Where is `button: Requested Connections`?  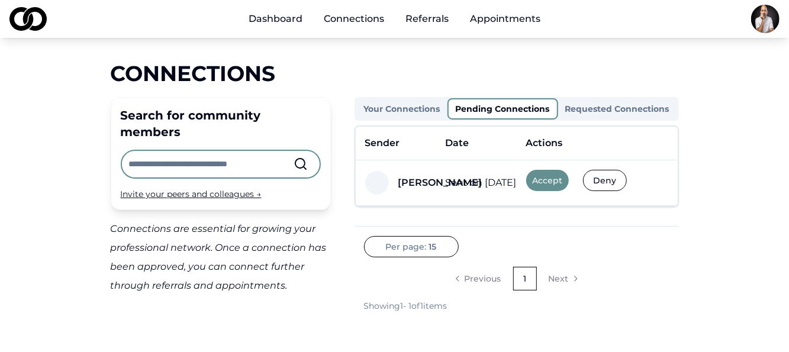 button: Requested Connections is located at coordinates (617, 109).